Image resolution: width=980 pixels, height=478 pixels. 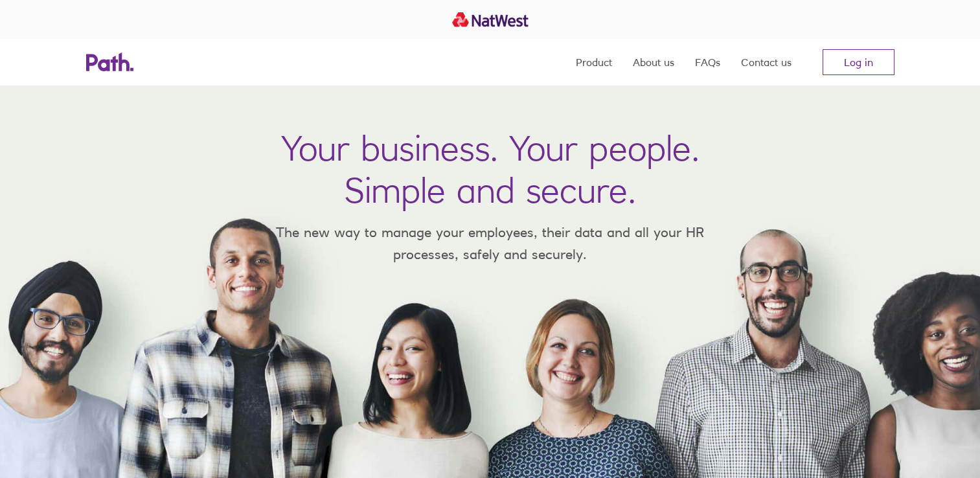 What do you see at coordinates (594, 63) in the screenshot?
I see `a: Product` at bounding box center [594, 63].